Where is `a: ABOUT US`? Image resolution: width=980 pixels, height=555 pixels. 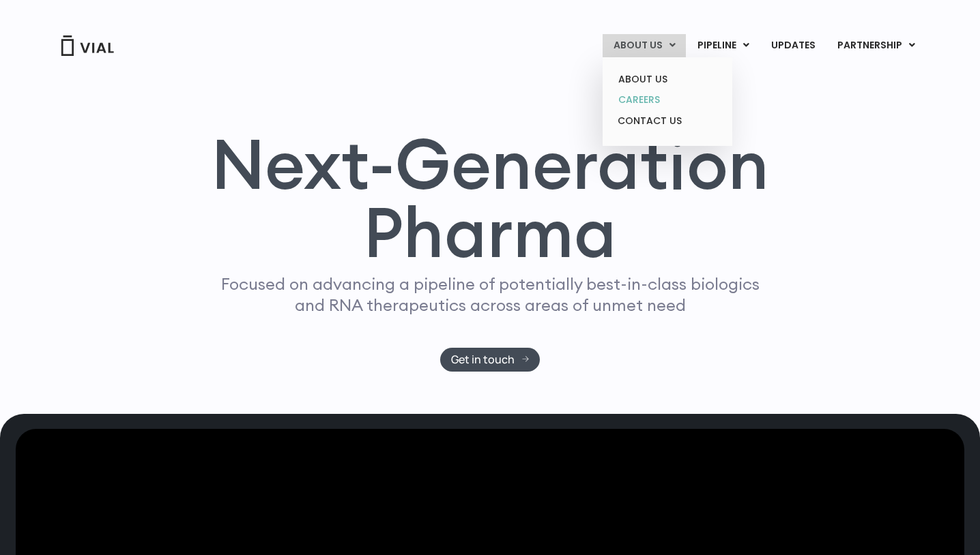
a: ABOUT US is located at coordinates (667, 79).